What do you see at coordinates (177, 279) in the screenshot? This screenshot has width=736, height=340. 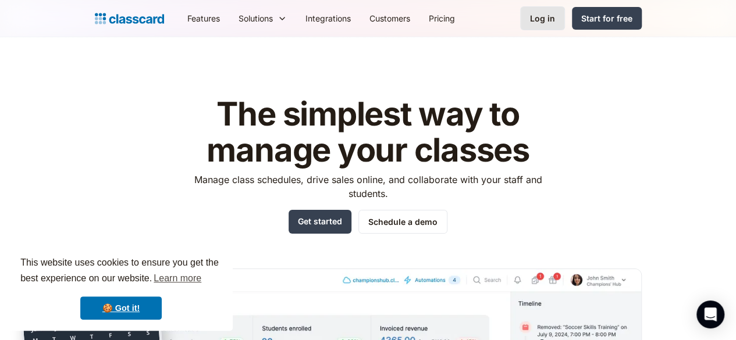 I see `a: learn more about cookies` at bounding box center [177, 279].